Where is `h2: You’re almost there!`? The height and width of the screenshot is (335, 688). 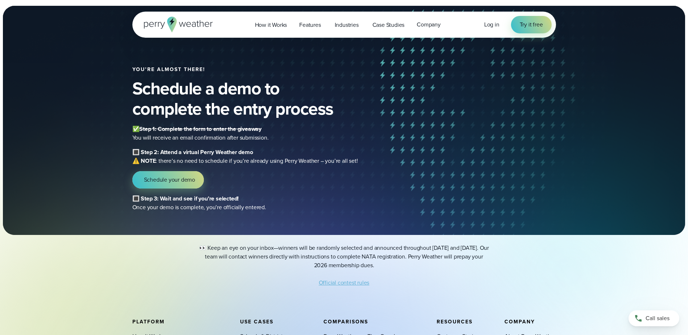 h2: You’re almost there! is located at coordinates (290, 70).